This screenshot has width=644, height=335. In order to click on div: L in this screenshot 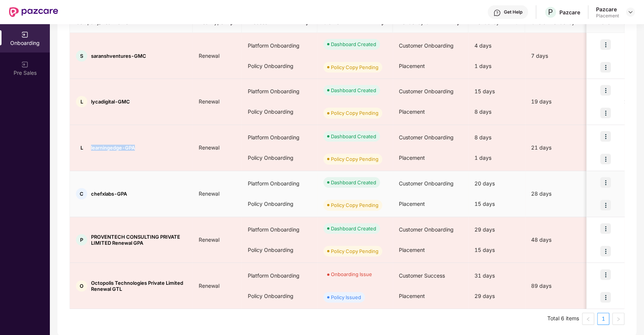, I will do `click(82, 148)`.